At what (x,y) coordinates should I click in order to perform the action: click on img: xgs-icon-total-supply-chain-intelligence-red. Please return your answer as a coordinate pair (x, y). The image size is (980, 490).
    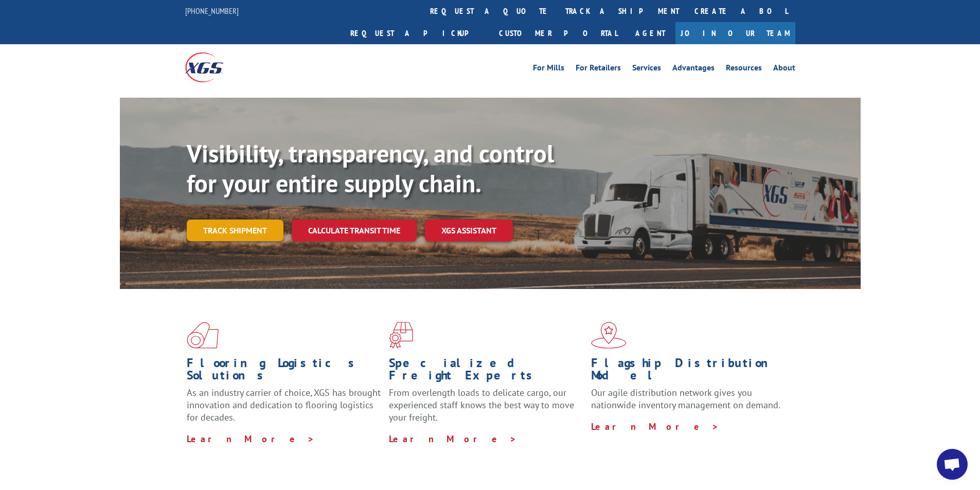
    Looking at the image, I should click on (203, 335).